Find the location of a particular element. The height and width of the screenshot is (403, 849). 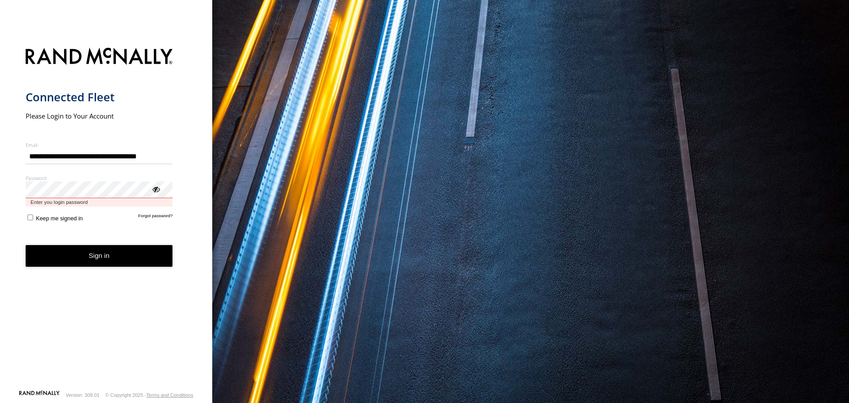

img: Rand McNally is located at coordinates (99, 57).